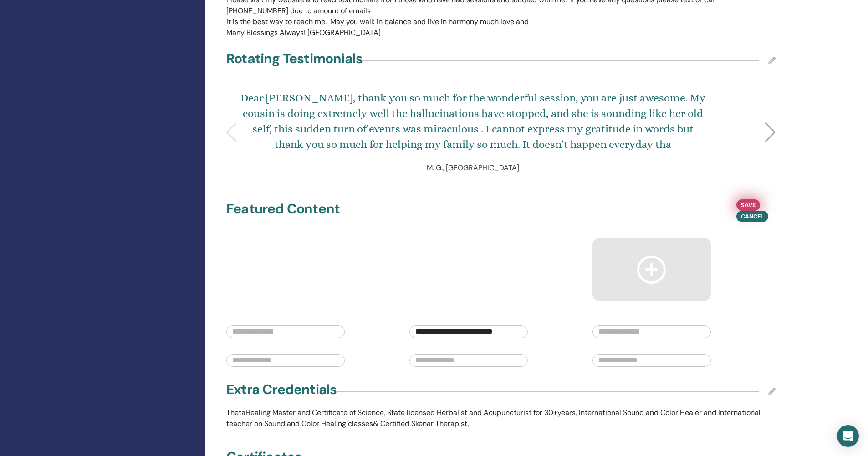 This screenshot has width=868, height=456. Describe the element at coordinates (748, 204) in the screenshot. I see `button: Save` at that location.